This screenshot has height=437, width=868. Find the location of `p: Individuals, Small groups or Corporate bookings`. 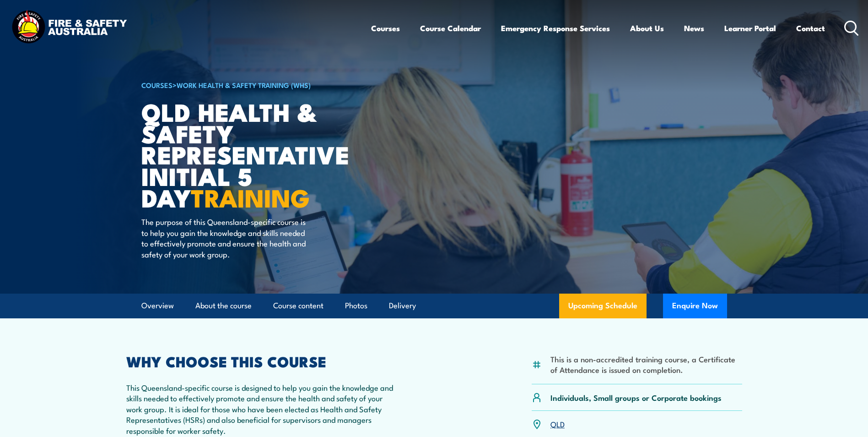

p: Individuals, Small groups or Corporate bookings is located at coordinates (636, 397).